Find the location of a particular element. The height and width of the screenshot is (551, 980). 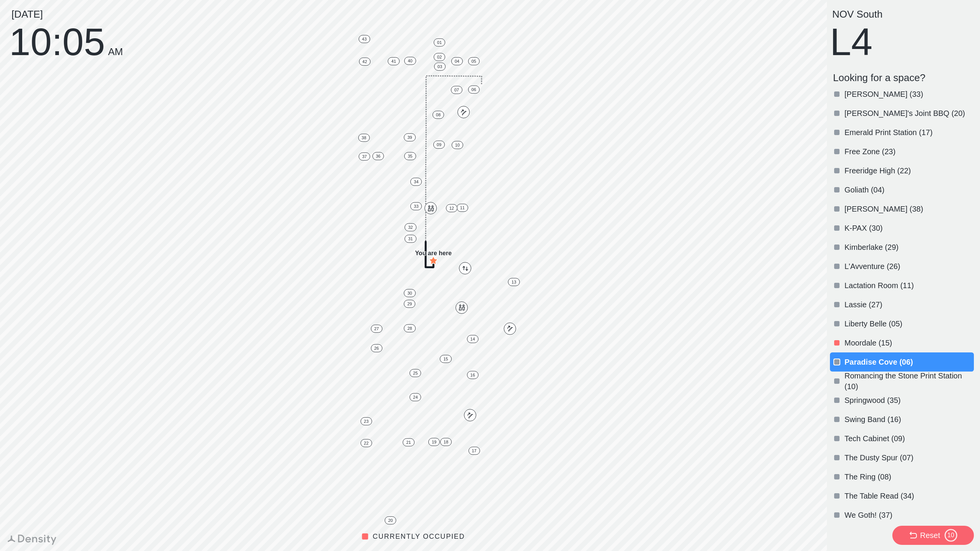

p: Looking for a space? is located at coordinates (903, 77).